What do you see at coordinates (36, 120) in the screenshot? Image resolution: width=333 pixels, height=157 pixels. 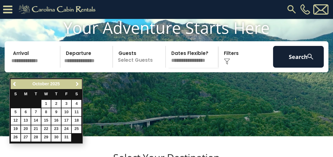 I see `a: 14` at bounding box center [36, 120].